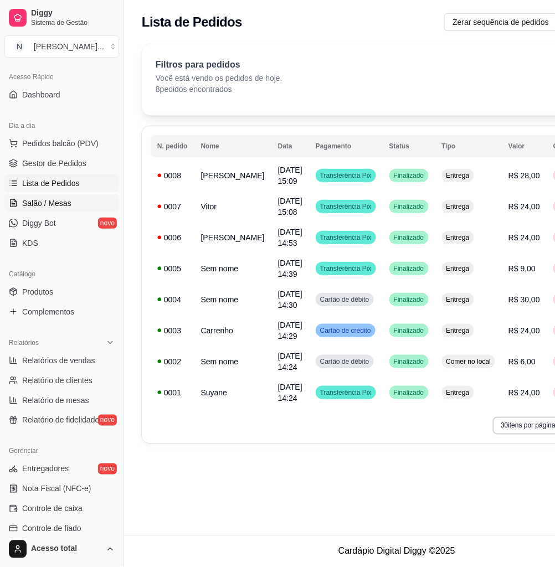  I want to click on a: Relatório de fidelidadenovo, so click(61, 420).